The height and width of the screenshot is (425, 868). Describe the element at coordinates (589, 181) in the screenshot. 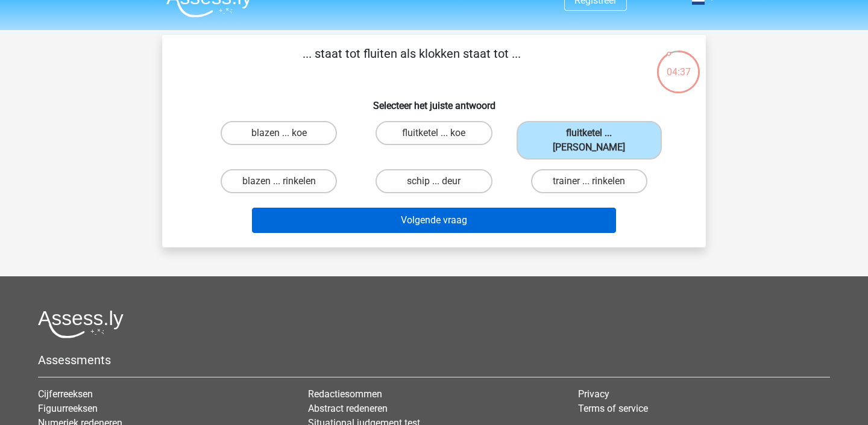

I see `label: trainer ... rinkelen` at that location.